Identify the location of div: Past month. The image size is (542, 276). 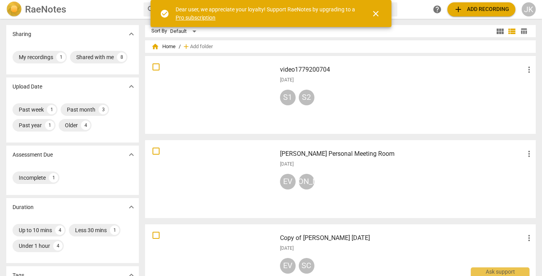
(81, 109).